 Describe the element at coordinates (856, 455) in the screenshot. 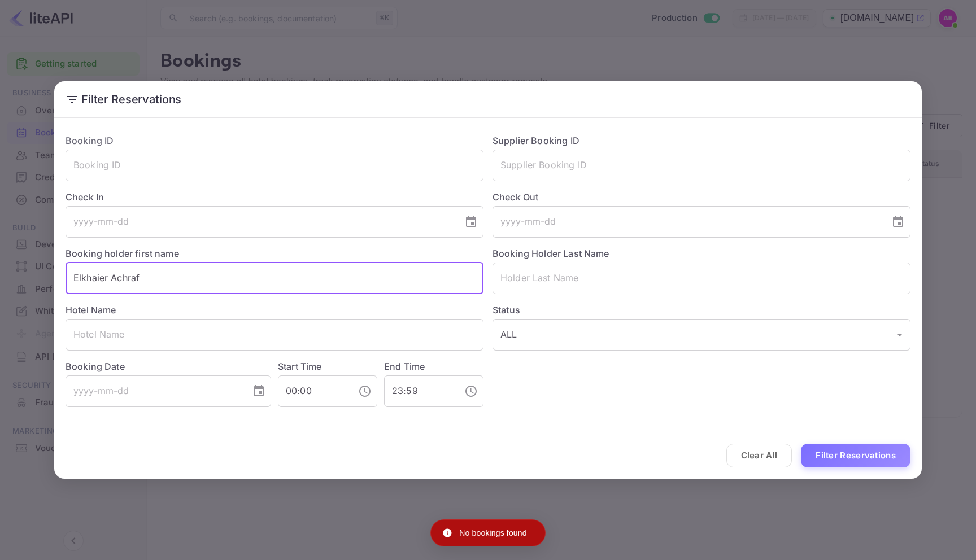

I see `button: Filter Reservations` at that location.